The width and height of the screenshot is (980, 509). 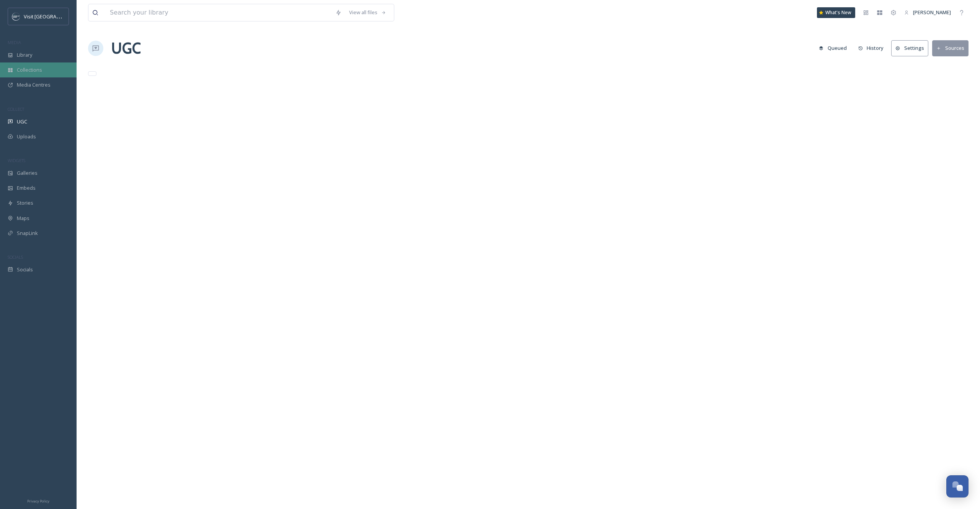 I want to click on button: Sources, so click(x=950, y=48).